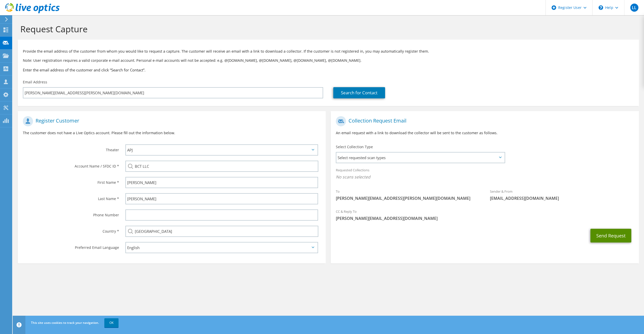 The image size is (644, 334). I want to click on span: This site uses cookies to track your navigation., so click(65, 322).